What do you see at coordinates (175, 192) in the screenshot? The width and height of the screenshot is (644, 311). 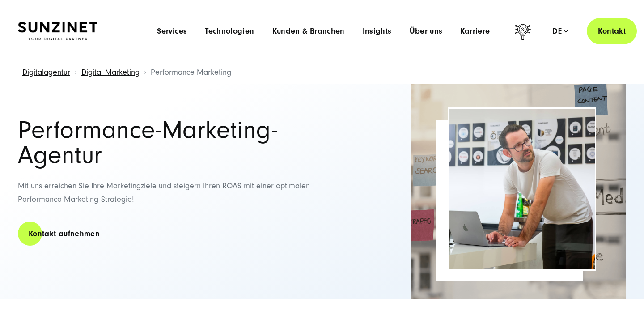 I see `p: Mit uns erreichen Sie Ihre Marketingziele und steigern Ihren ROAS mit einer optimalen Performance...` at bounding box center [175, 192].